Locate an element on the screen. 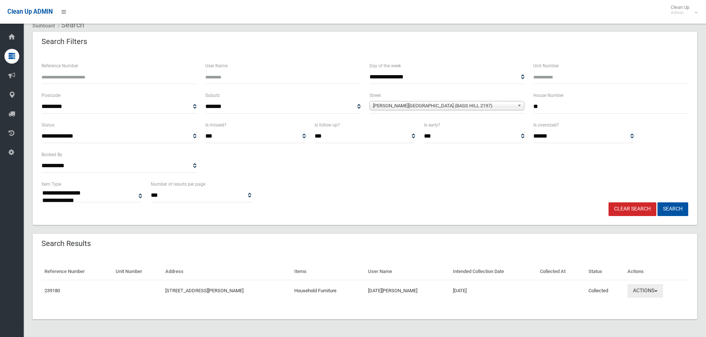 Image resolution: width=706 pixels, height=337 pixels. th: Reference Number is located at coordinates (77, 272).